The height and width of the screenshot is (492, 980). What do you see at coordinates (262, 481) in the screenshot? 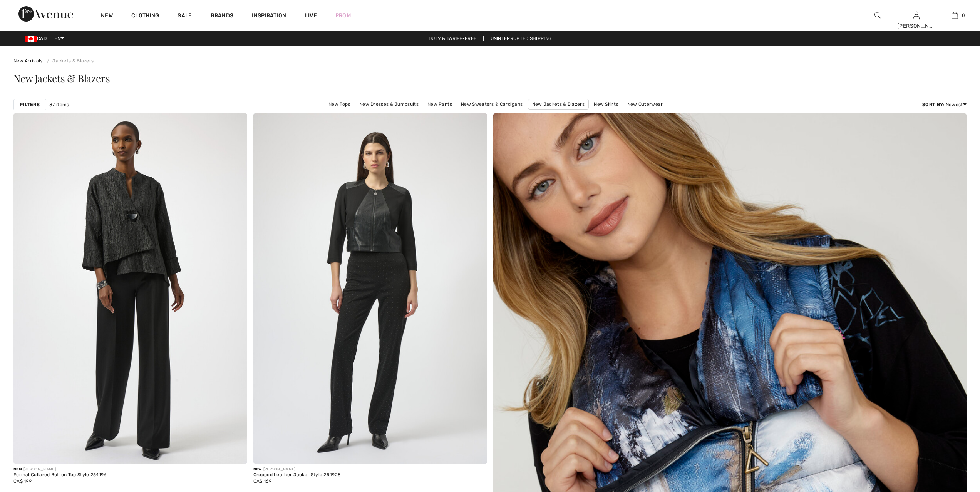
I see `span: CA$ 169` at bounding box center [262, 481].